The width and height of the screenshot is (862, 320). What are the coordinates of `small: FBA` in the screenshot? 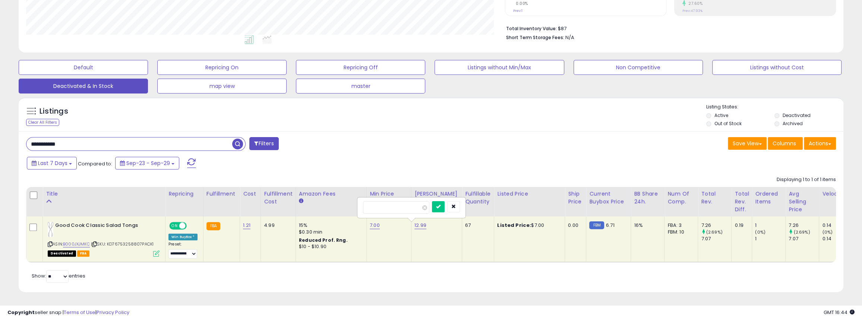 It's located at (213, 226).